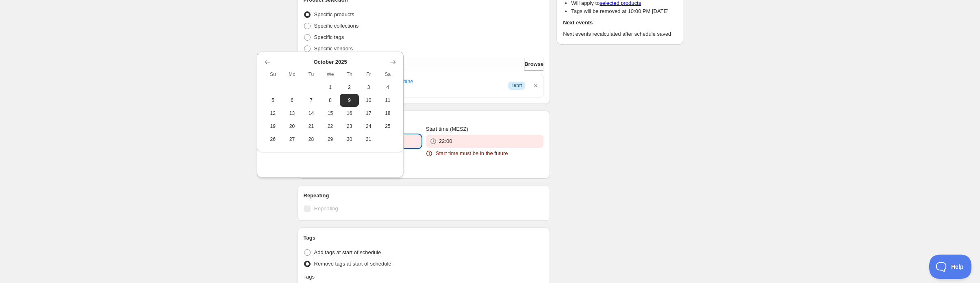 This screenshot has height=283, width=980. I want to click on p: Next events recalculated after schedule saved, so click(620, 34).